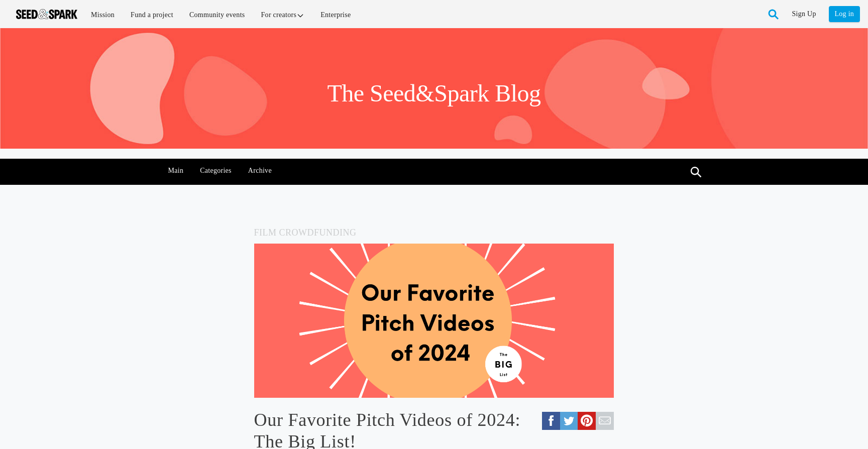  Describe the element at coordinates (260, 171) in the screenshot. I see `a: Archive` at that location.